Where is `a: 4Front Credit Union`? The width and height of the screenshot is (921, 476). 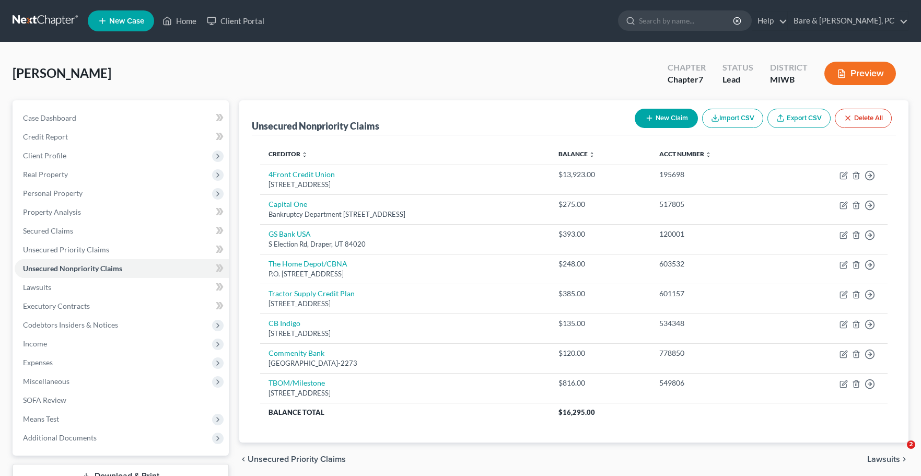
a: 4Front Credit Union is located at coordinates (301, 174).